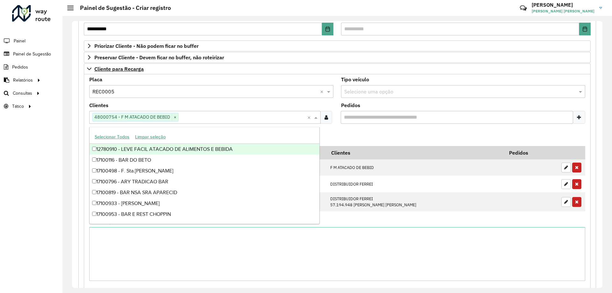 This screenshot has width=612, height=293. I want to click on span: Priorizar Cliente - Não podem ficar no buffer, so click(146, 46).